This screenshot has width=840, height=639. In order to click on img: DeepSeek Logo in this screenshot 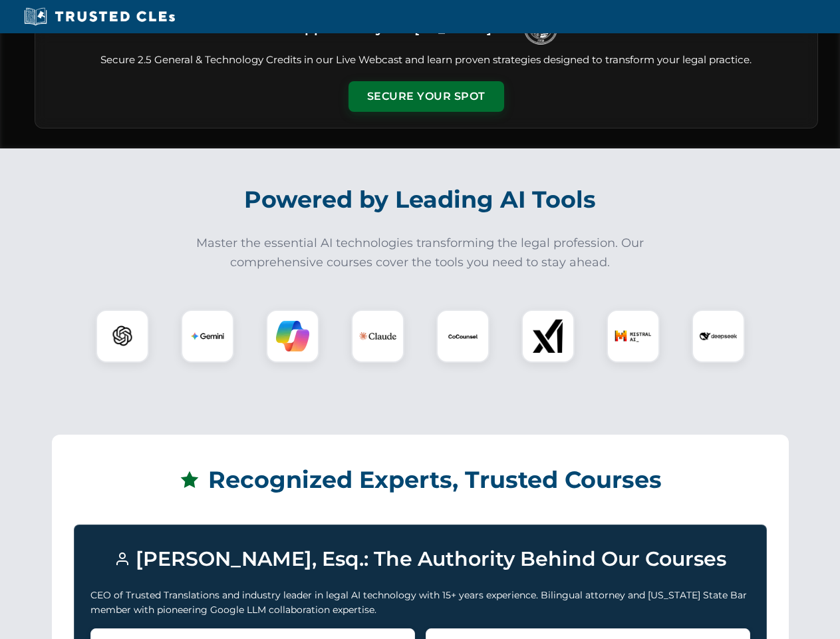, I will do `click(718, 336)`.